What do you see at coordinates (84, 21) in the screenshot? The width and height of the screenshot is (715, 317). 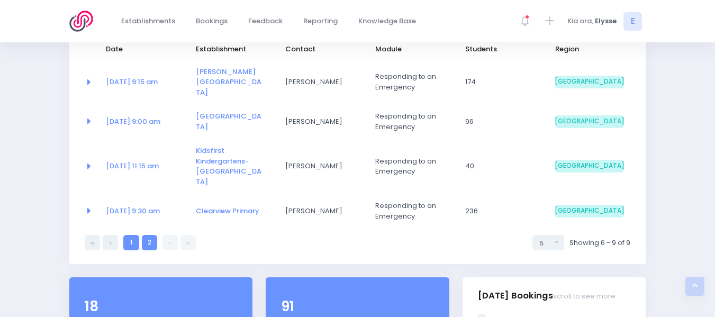 I see `img: Logo` at bounding box center [84, 21].